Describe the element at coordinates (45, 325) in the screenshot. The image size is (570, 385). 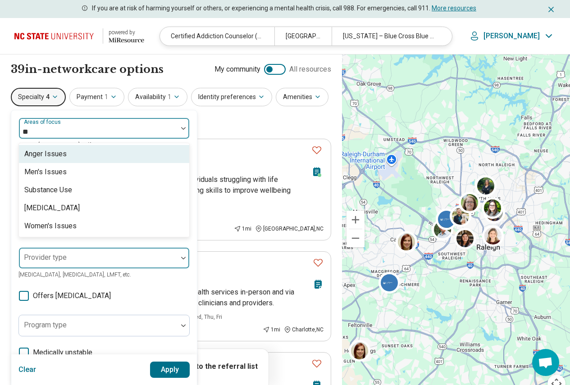
I see `label: Program type` at that location.